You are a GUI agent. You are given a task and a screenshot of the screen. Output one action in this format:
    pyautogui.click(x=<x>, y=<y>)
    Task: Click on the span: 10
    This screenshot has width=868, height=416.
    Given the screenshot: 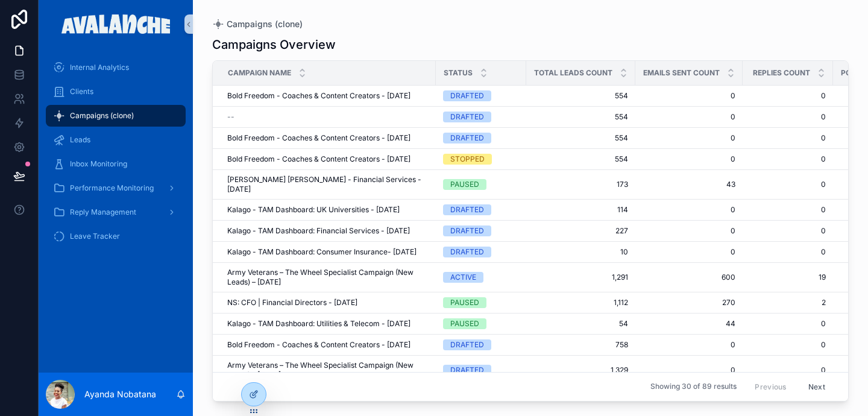 What is the action you would take?
    pyautogui.click(x=581, y=252)
    